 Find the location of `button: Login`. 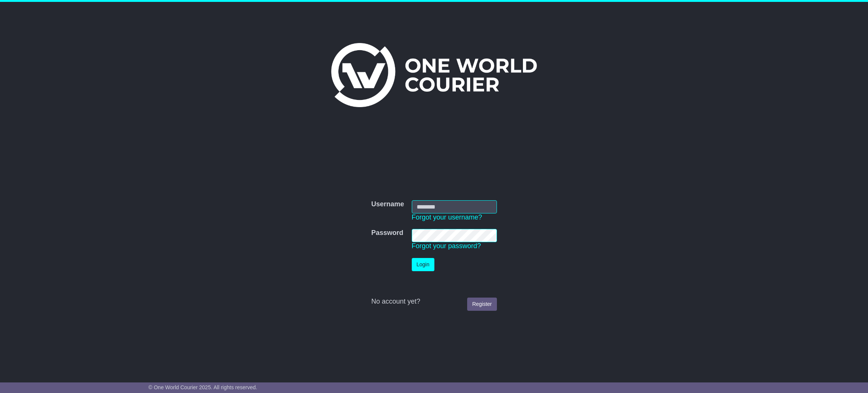

button: Login is located at coordinates (423, 264).